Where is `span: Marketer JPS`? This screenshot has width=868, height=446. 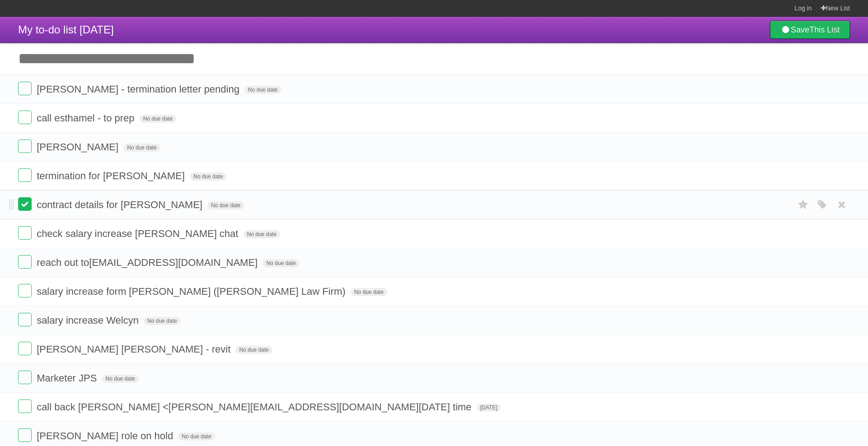
span: Marketer JPS is located at coordinates (68, 378).